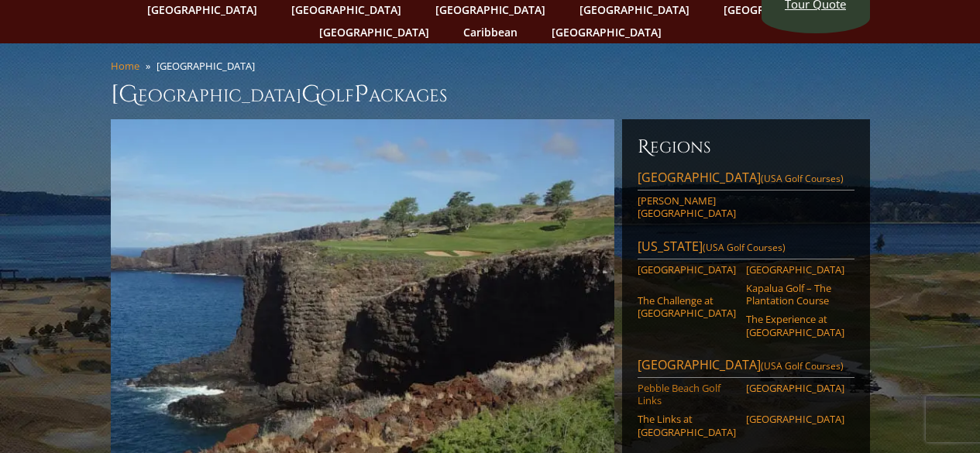 The image size is (980, 453). What do you see at coordinates (311, 95) in the screenshot?
I see `span: G` at bounding box center [311, 95].